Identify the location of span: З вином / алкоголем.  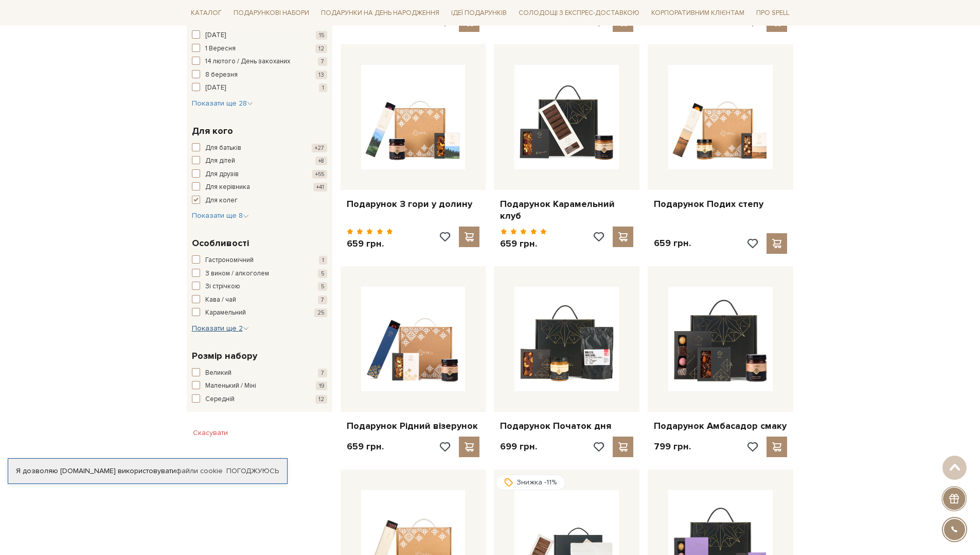
(238, 274).